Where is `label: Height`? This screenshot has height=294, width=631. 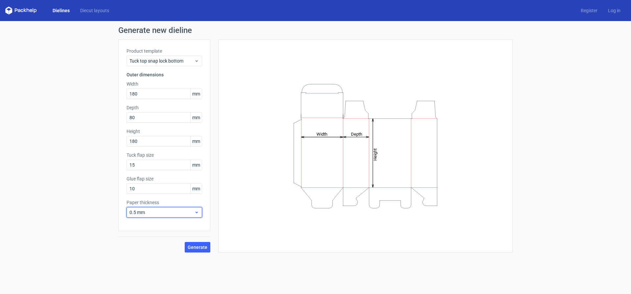
label: Height is located at coordinates (164, 131).